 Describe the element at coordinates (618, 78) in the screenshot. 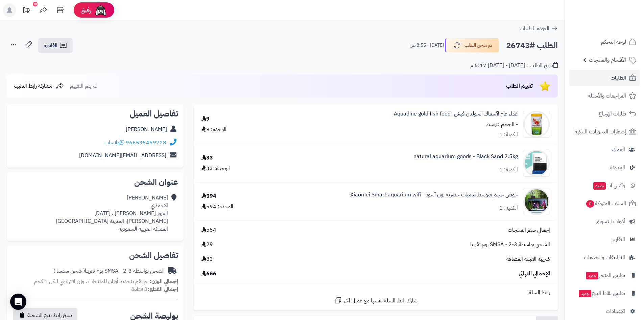

I see `span: الطلبات` at that location.